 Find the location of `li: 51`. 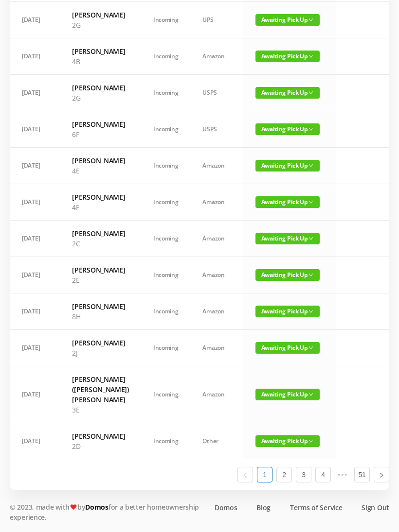

li: 51 is located at coordinates (362, 475).